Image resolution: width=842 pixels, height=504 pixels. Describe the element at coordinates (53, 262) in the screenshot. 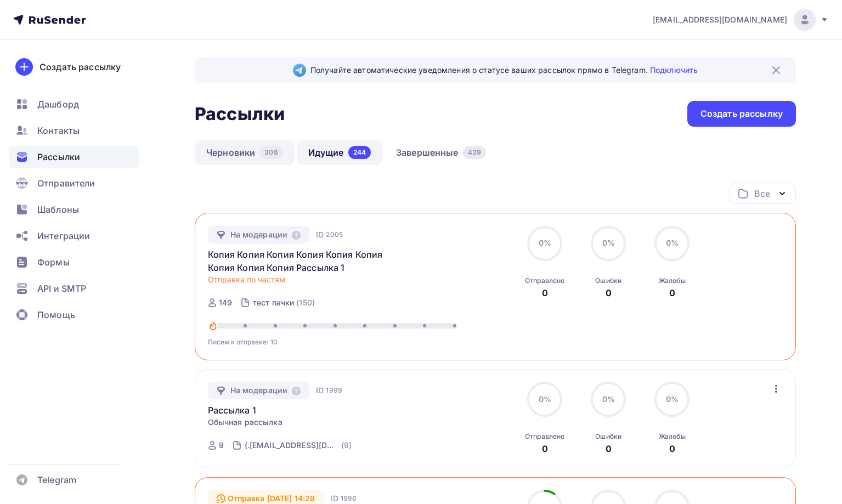

I see `span: Формы` at that location.